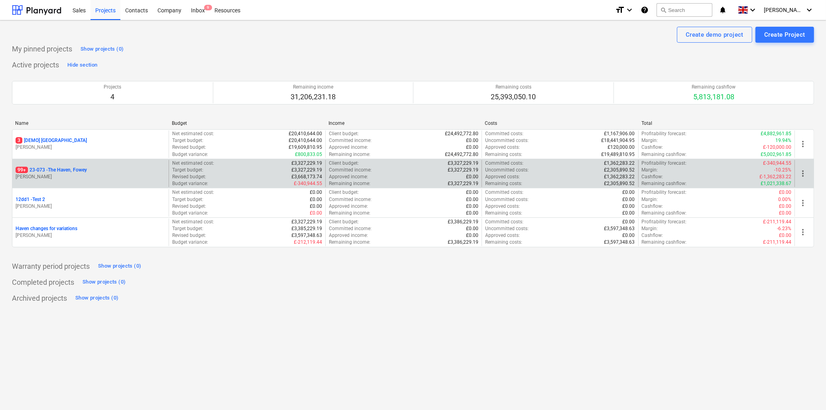  I want to click on p: 4, so click(112, 97).